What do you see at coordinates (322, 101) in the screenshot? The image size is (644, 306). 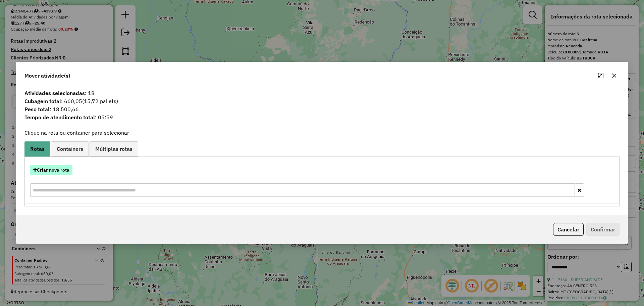 I see `span: : 660,05` at bounding box center [322, 101].